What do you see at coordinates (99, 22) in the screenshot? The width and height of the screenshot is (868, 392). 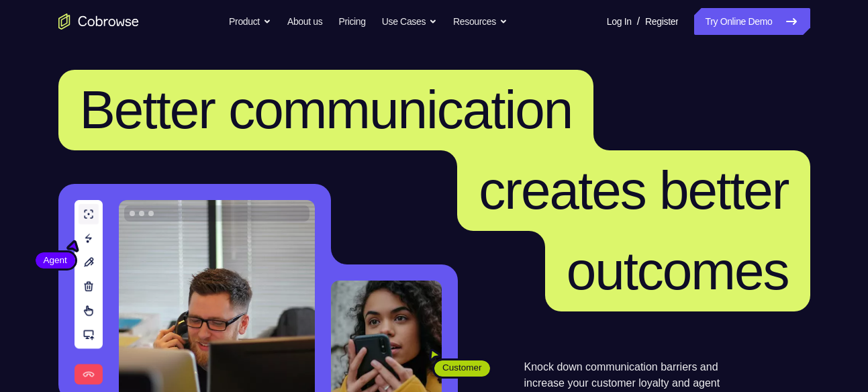 I see `a: Go to the home page` at bounding box center [99, 22].